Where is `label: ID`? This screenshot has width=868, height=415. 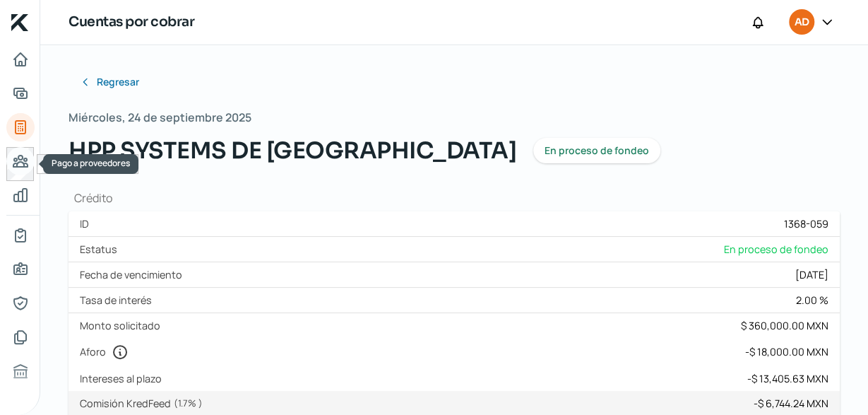
label: ID is located at coordinates (87, 223).